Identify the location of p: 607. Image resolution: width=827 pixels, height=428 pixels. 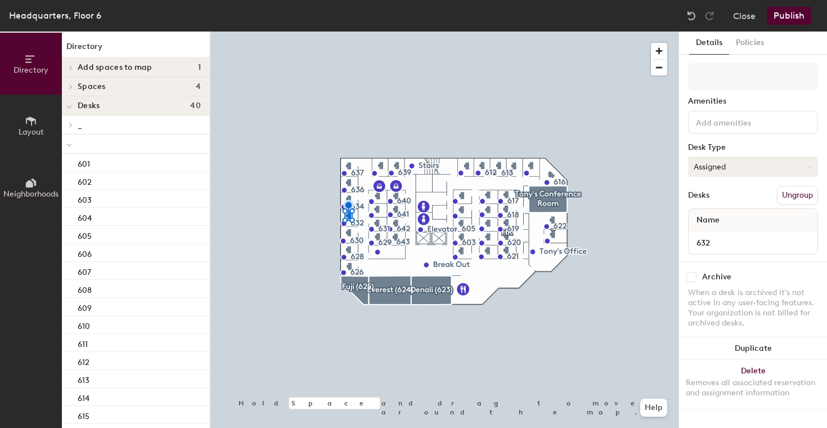
(84, 270).